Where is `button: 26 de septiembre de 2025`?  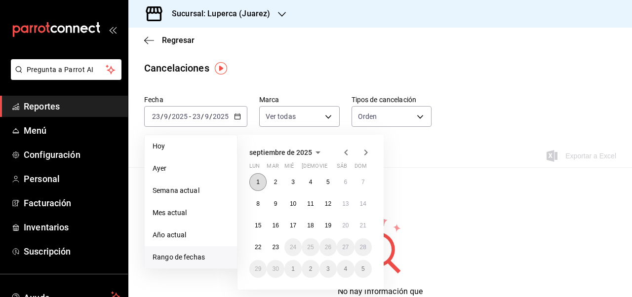 button: 26 de septiembre de 2025 is located at coordinates (328, 247).